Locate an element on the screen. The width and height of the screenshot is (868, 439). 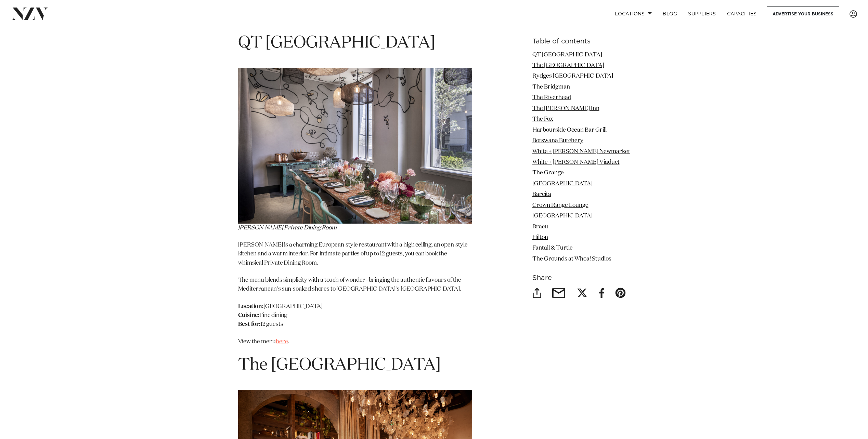
h6: Table of contents is located at coordinates (581, 41).